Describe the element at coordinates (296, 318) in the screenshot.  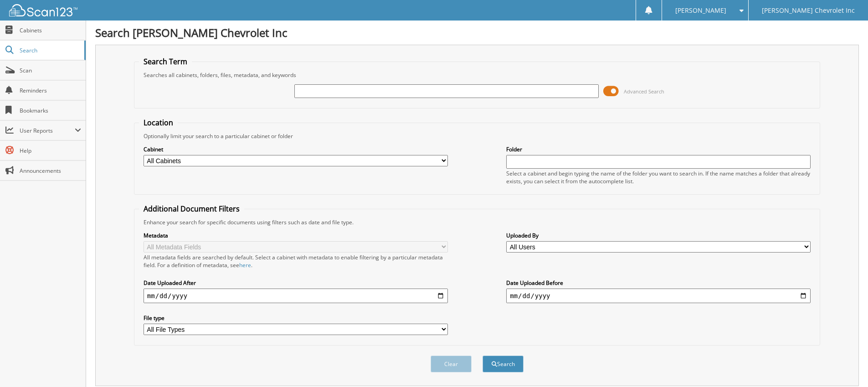
I see `label: File type` at that location.